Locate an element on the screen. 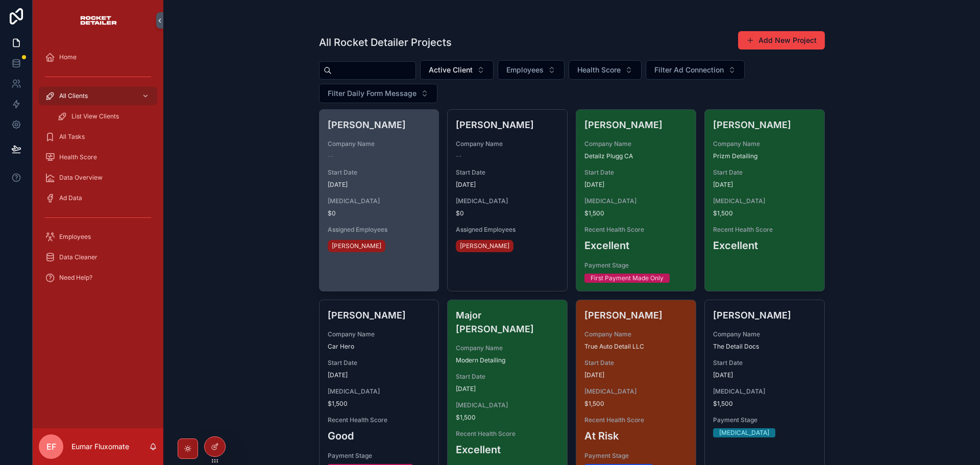  div: First Payment Made Only is located at coordinates (627, 278).